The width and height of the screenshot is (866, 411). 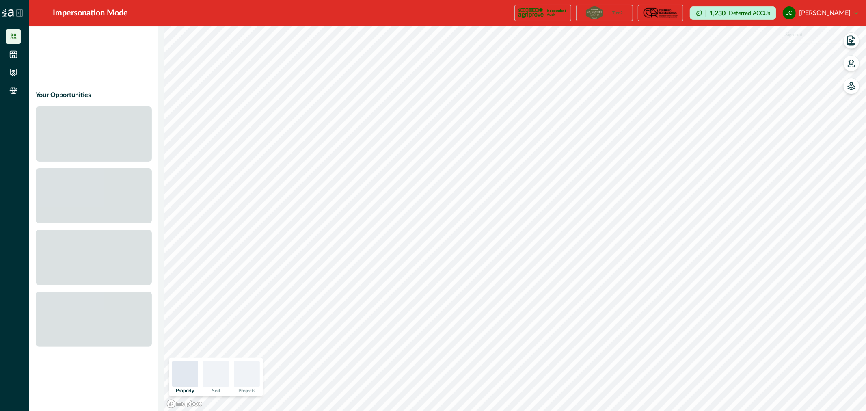 What do you see at coordinates (819, 35) in the screenshot?
I see `button: Sign out` at bounding box center [819, 35].